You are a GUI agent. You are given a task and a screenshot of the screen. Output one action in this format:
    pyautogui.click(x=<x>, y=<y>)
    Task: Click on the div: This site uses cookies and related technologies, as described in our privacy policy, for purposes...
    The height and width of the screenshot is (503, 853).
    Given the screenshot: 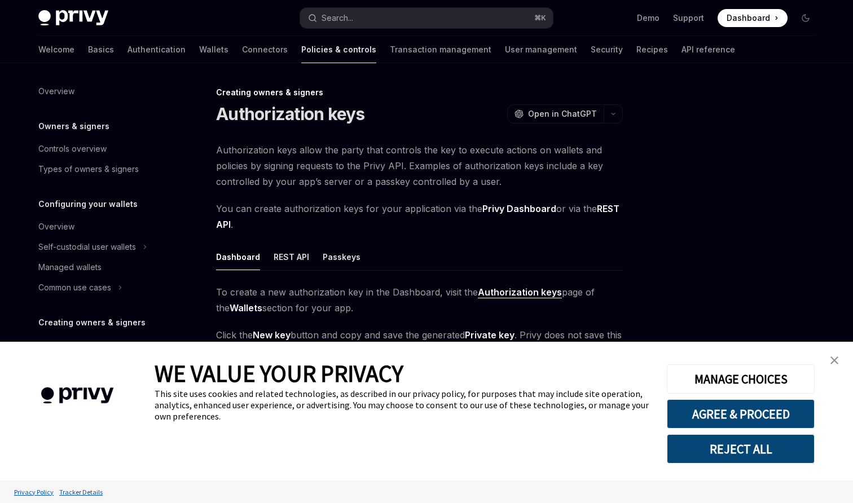 What is the action you would take?
    pyautogui.click(x=402, y=405)
    